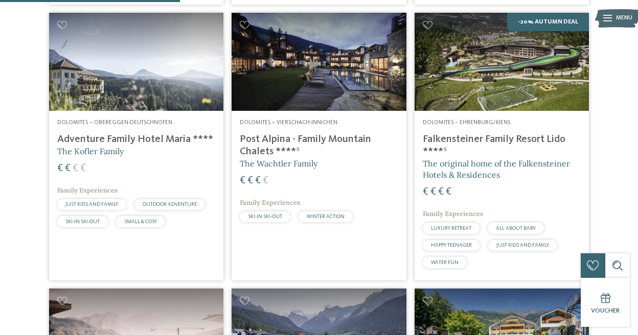  I want to click on span: HAPPY TEENAGER, so click(452, 245).